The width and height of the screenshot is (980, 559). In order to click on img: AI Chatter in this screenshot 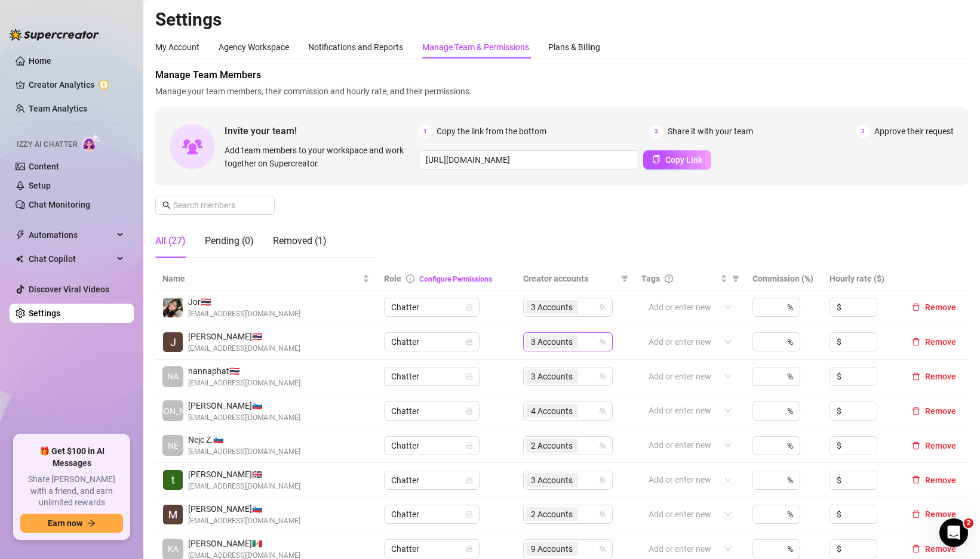, I will do `click(90, 142)`.